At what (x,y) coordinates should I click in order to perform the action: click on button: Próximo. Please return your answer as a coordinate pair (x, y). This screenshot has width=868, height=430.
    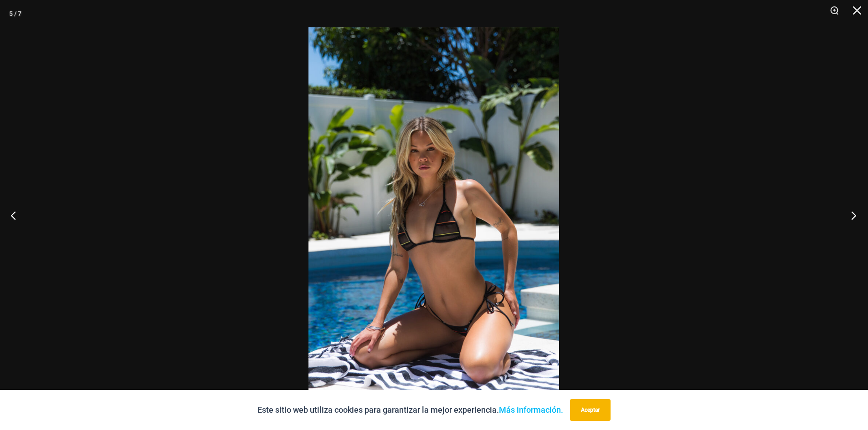
    Looking at the image, I should click on (850, 216).